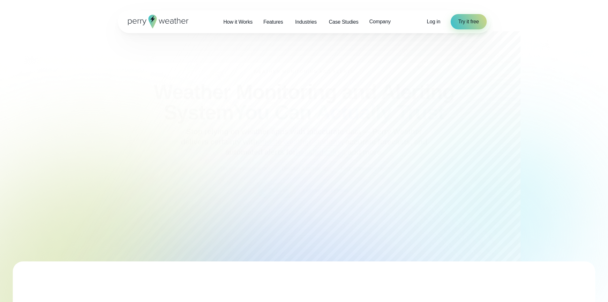 The height and width of the screenshot is (302, 608). I want to click on span: Features, so click(273, 22).